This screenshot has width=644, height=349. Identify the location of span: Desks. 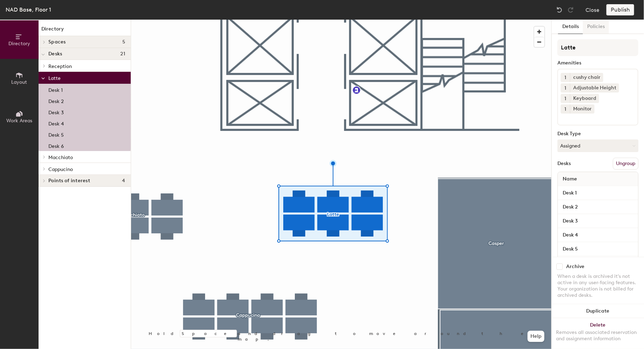
(55, 54).